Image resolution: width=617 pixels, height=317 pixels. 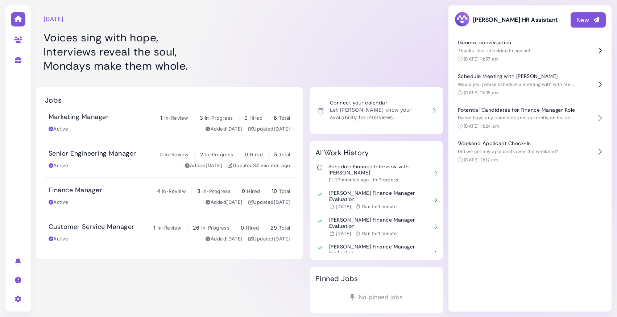 I want to click on h3: Customer Service Manager, so click(x=91, y=227).